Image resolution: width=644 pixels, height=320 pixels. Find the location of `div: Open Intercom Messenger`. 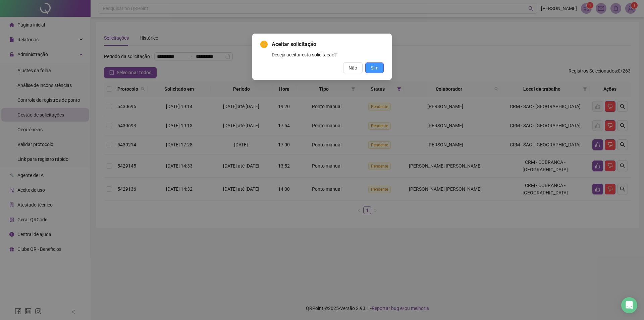

div: Open Intercom Messenger is located at coordinates (630, 305).